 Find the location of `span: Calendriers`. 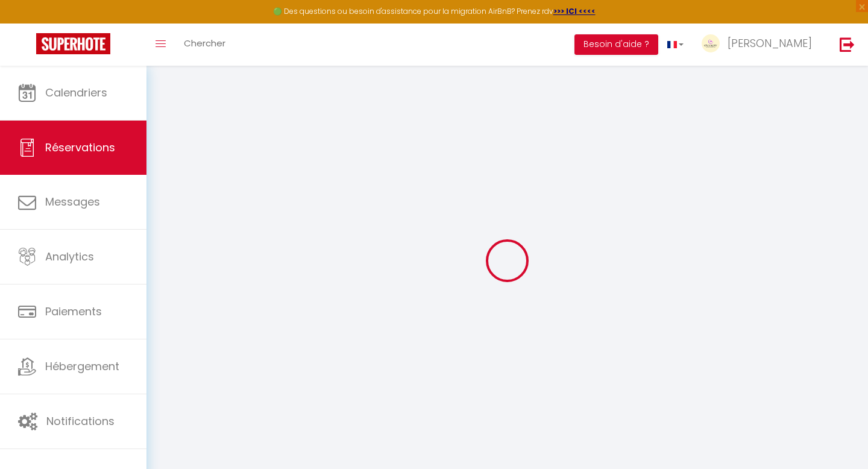

span: Calendriers is located at coordinates (76, 92).